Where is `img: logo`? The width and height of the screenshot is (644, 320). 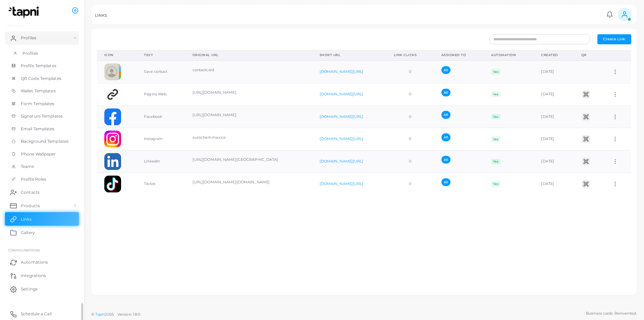 img: logo is located at coordinates (25, 12).